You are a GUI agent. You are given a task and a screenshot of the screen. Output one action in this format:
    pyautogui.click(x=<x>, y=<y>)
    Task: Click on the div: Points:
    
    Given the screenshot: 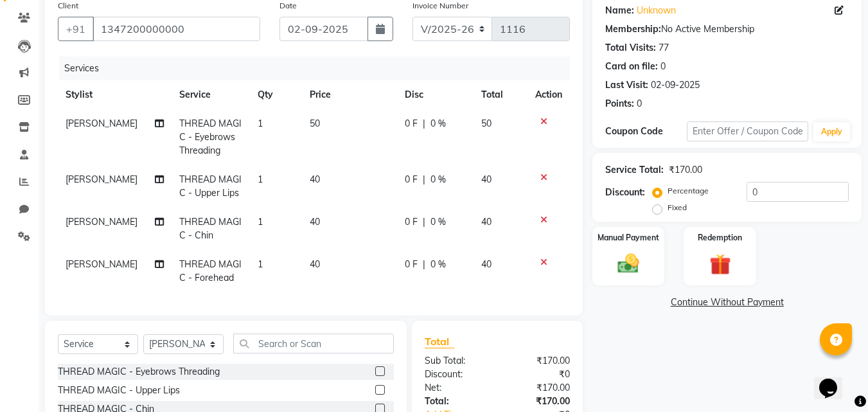 What is the action you would take?
    pyautogui.click(x=619, y=104)
    